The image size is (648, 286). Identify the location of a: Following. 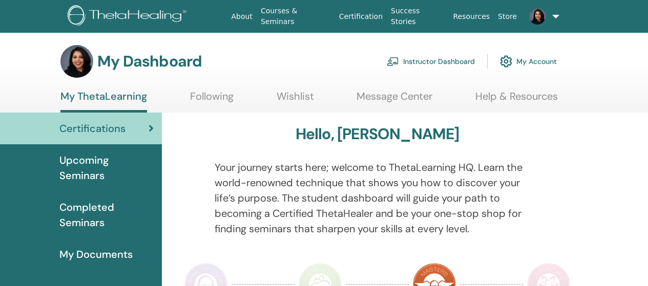
(212, 100).